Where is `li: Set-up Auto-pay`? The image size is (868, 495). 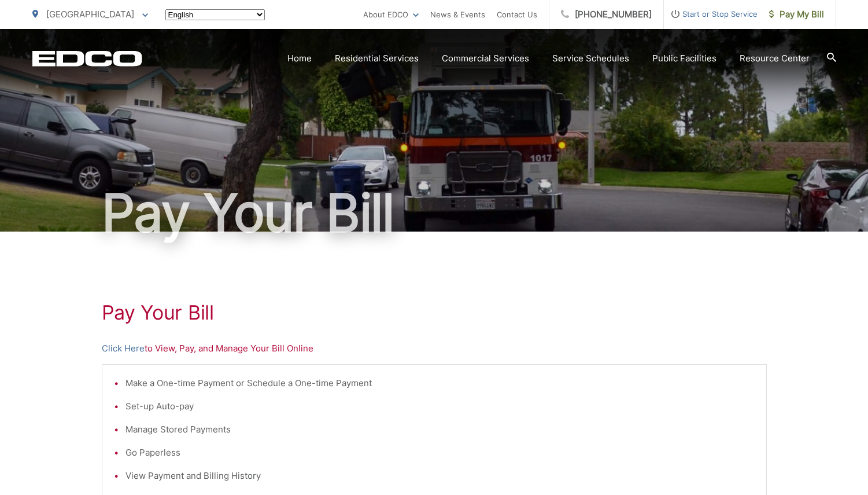
li: Set-up Auto-pay is located at coordinates (440, 407).